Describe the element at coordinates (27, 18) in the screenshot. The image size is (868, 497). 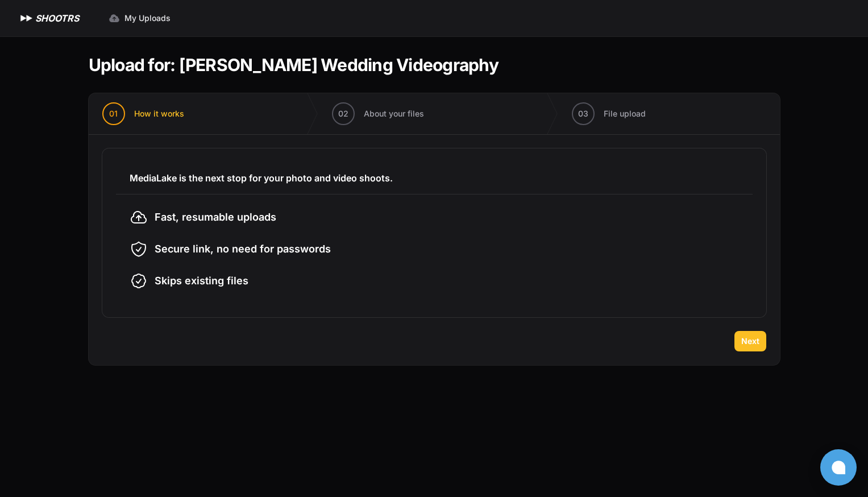
I see `img: SHOOTRS` at that location.